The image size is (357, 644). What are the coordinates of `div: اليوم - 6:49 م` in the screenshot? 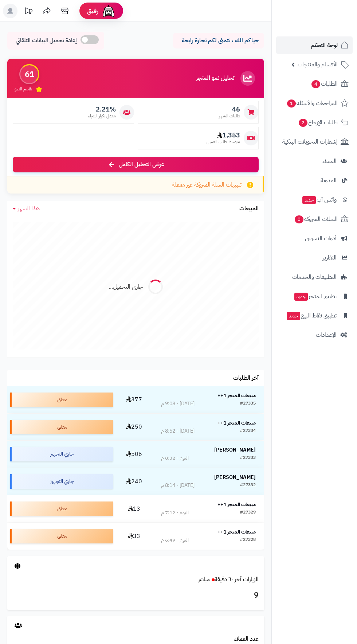 It's located at (175, 540).